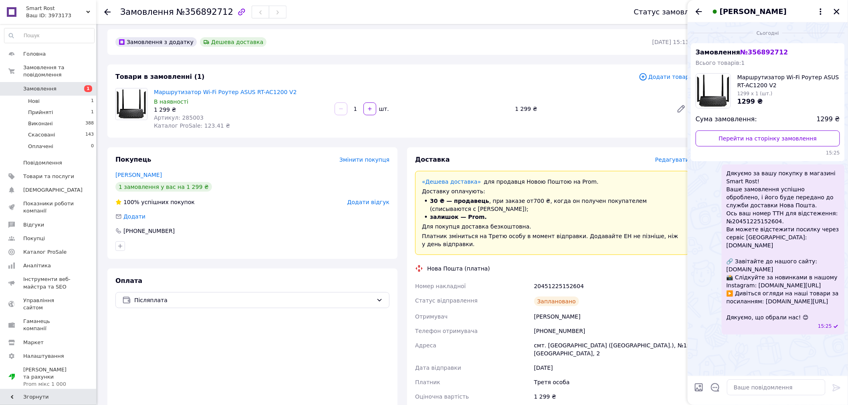 This screenshot has width=848, height=405. What do you see at coordinates (40, 147) in the screenshot?
I see `span: Оплачені` at bounding box center [40, 147].